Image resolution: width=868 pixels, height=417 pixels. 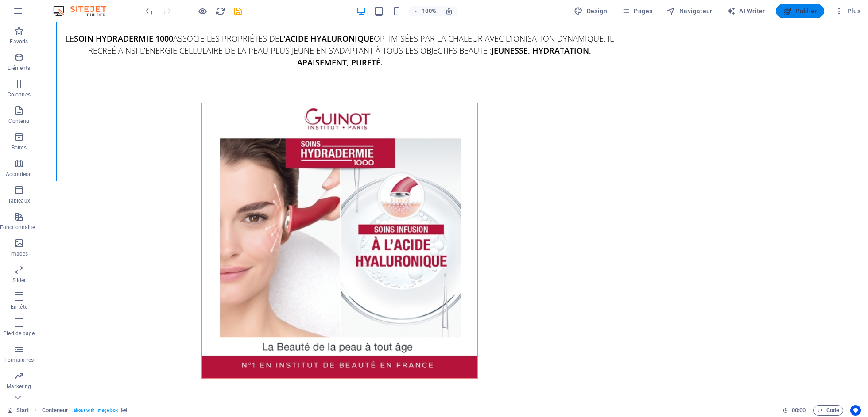 What do you see at coordinates (56, 411) in the screenshot?
I see `span: Cliquez pour sélectionner. Double-cliquez pour modifier.` at bounding box center [56, 411].